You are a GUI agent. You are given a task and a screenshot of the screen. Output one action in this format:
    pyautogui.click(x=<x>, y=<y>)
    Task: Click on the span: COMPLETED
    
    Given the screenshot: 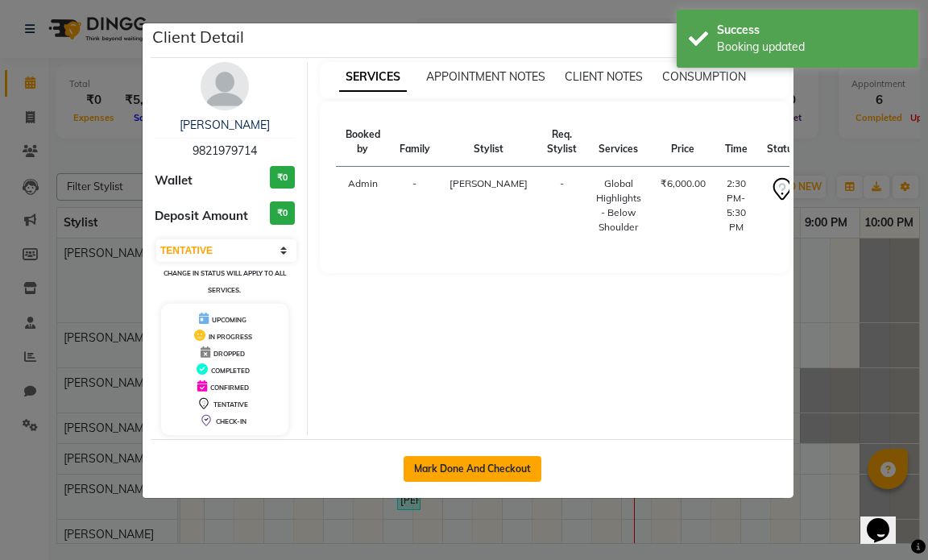 What is the action you would take?
    pyautogui.click(x=230, y=370)
    